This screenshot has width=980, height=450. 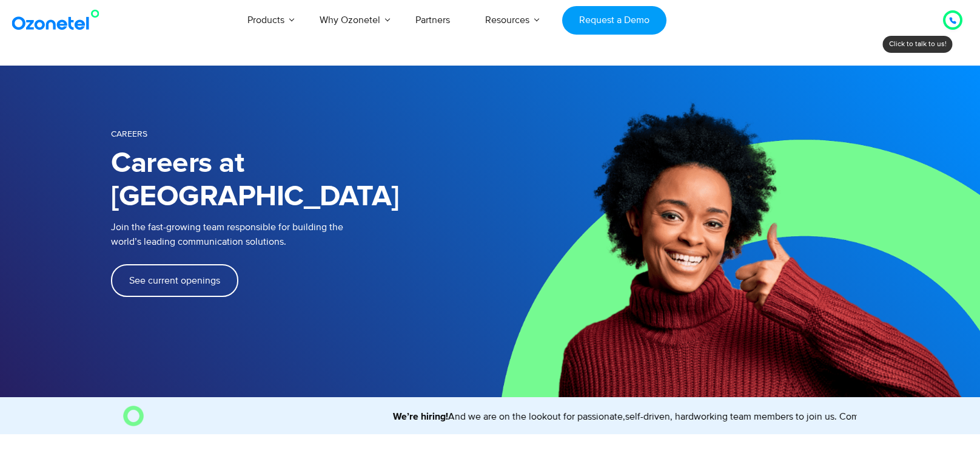 I want to click on marquee: And we are on the lookout for passionate,self-driven, hardworking team members to join us. Come, ..., so click(x=503, y=417).